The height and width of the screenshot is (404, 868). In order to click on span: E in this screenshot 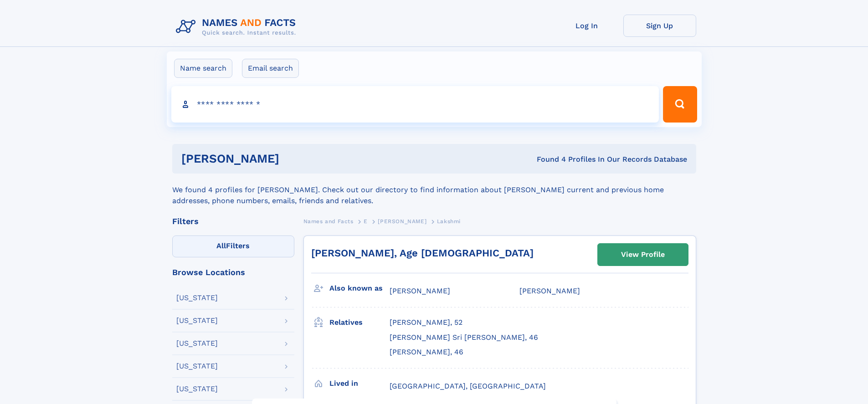, I will do `click(365, 221)`.